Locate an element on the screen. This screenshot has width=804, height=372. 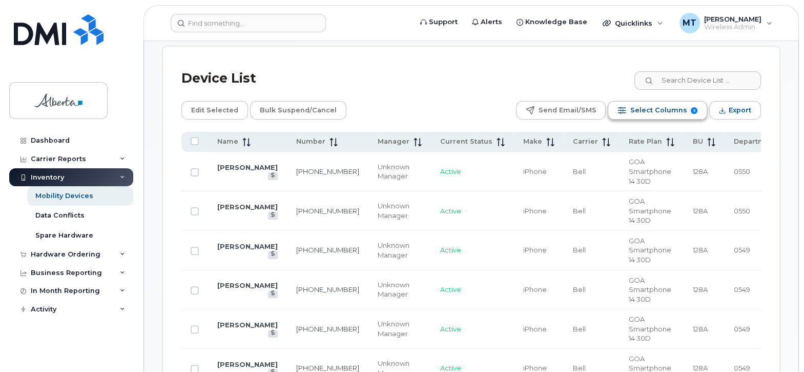
button: Send Email/SMS is located at coordinates (561, 110).